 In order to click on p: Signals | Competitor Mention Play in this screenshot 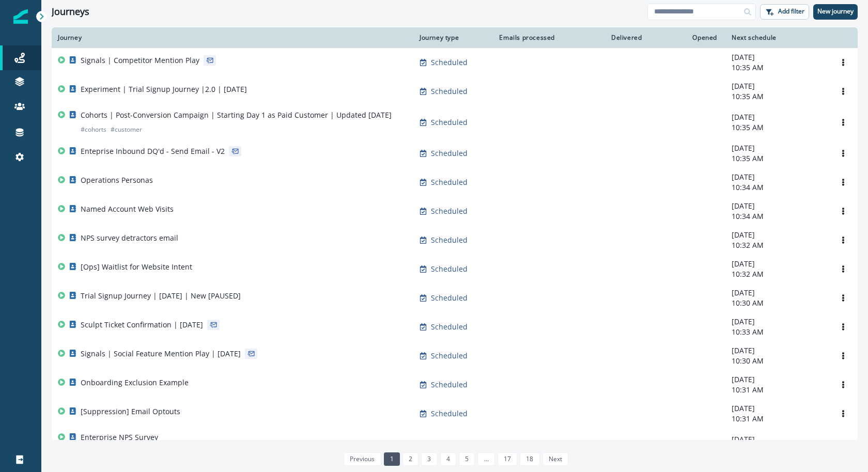, I will do `click(140, 61)`.